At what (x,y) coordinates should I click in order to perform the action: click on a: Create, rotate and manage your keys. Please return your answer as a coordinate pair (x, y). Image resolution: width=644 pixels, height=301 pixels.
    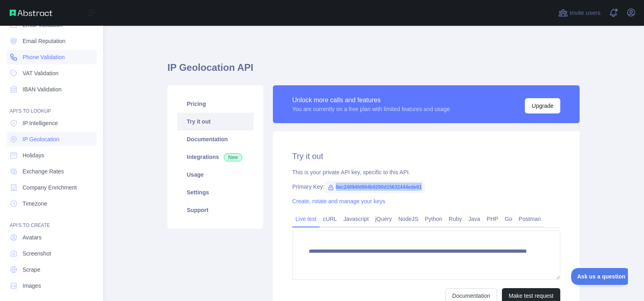
    Looking at the image, I should click on (339, 202).